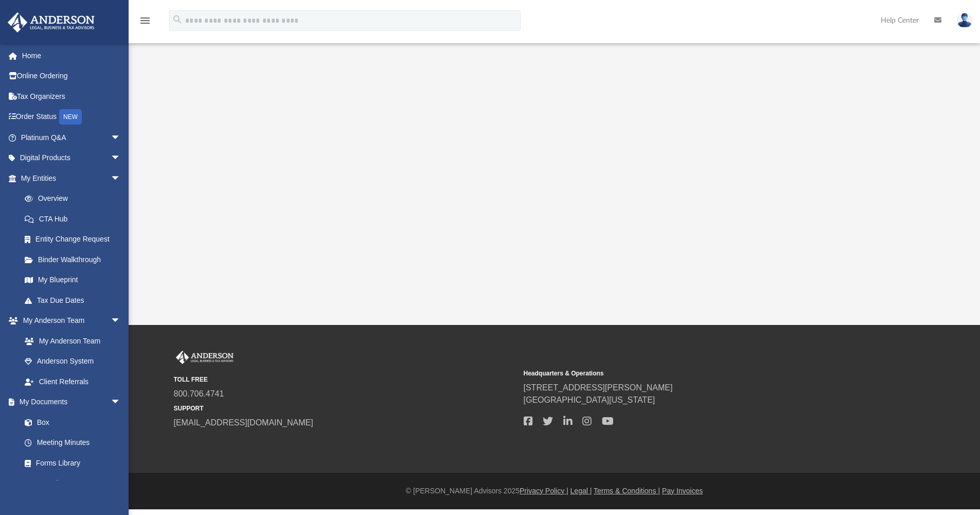 The height and width of the screenshot is (515, 980). What do you see at coordinates (145, 21) in the screenshot?
I see `i: menu` at bounding box center [145, 21].